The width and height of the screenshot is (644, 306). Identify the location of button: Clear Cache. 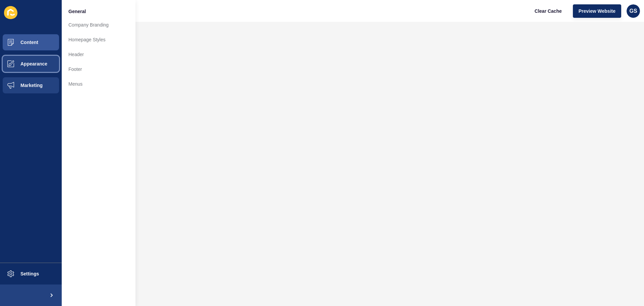
(548, 11).